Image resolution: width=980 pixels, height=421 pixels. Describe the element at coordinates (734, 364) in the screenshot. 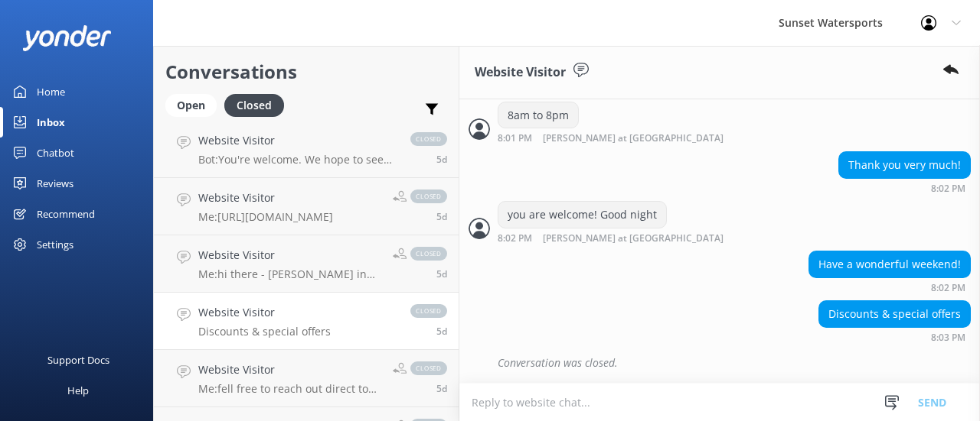

I see `div: Conversation was closed.` at that location.